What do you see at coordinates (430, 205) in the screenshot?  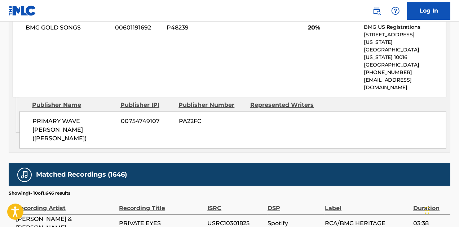 I see `div: Duration` at bounding box center [430, 205].